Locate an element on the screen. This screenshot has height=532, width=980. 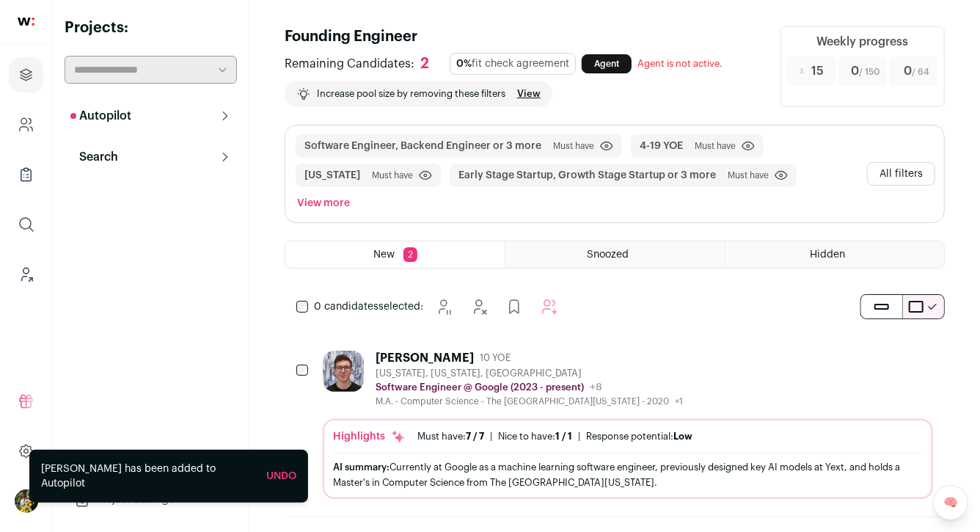
span: New is located at coordinates (384, 254).